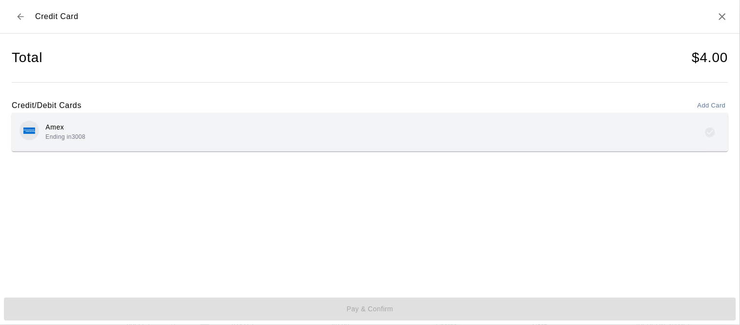 The image size is (740, 325). What do you see at coordinates (20, 17) in the screenshot?
I see `button: Back to checkout` at bounding box center [20, 17].